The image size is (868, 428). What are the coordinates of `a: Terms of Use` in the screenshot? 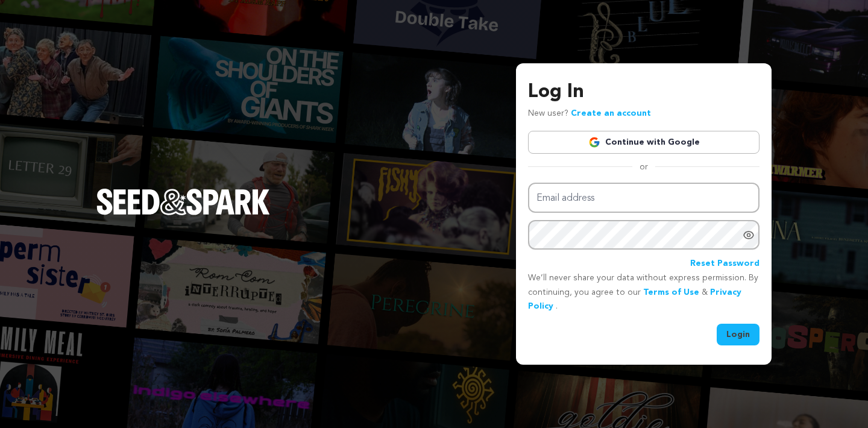 It's located at (670, 292).